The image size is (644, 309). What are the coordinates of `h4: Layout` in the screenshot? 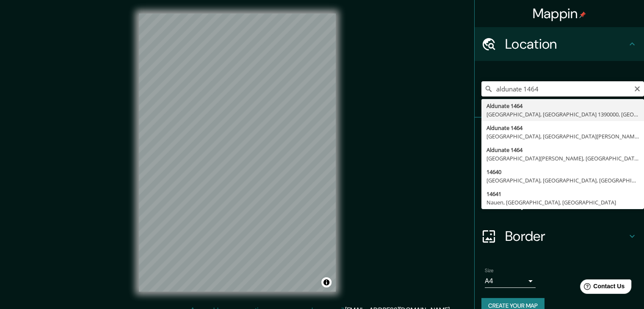 It's located at (566, 202).